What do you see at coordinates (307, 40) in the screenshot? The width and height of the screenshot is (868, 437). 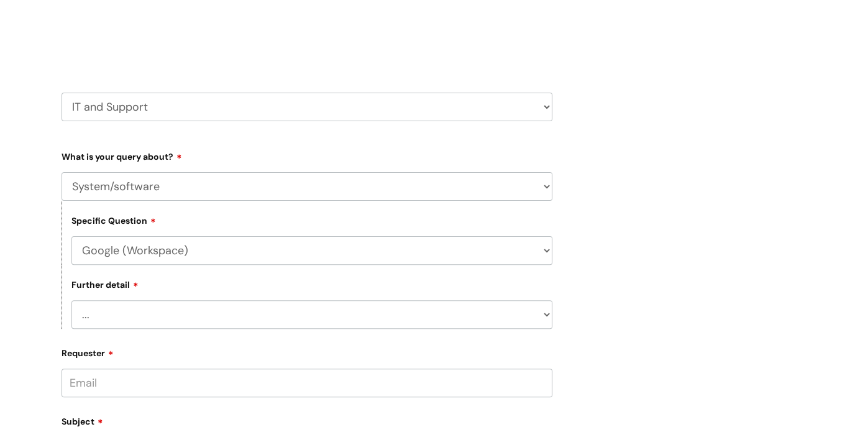 I see `h2: Select issue type` at bounding box center [307, 40].